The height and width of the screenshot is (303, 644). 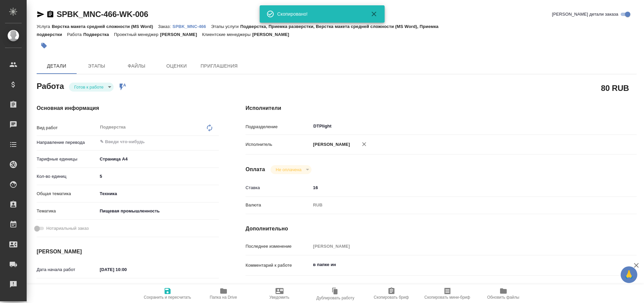 What do you see at coordinates (223, 297) in the screenshot?
I see `span: Папка на Drive` at bounding box center [223, 297].